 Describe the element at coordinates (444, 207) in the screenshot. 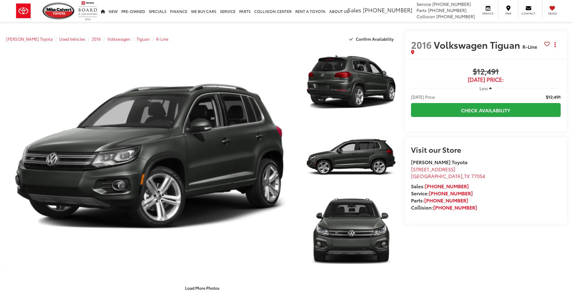

I see `strong: Collision:` at that location.